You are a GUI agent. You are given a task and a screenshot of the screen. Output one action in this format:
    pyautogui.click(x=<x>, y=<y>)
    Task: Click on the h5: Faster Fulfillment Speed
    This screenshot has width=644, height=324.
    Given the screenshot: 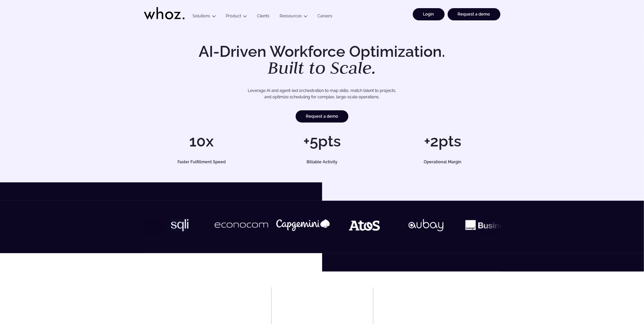 What is the action you would take?
    pyautogui.click(x=201, y=162)
    